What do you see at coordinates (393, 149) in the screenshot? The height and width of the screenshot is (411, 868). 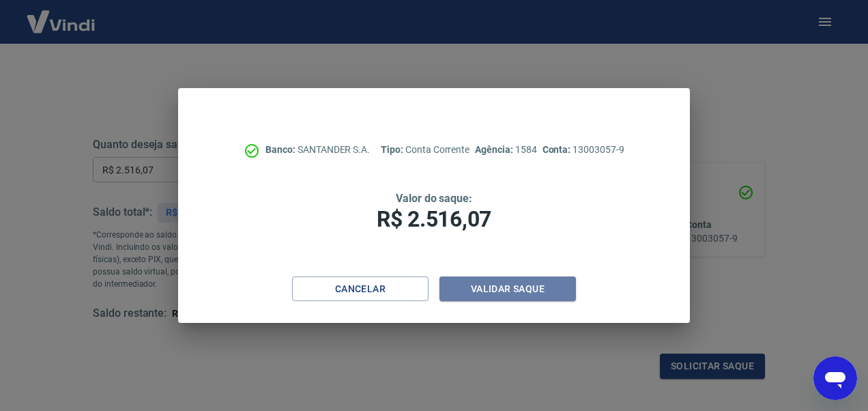 I see `span: Tipo:` at bounding box center [393, 149].